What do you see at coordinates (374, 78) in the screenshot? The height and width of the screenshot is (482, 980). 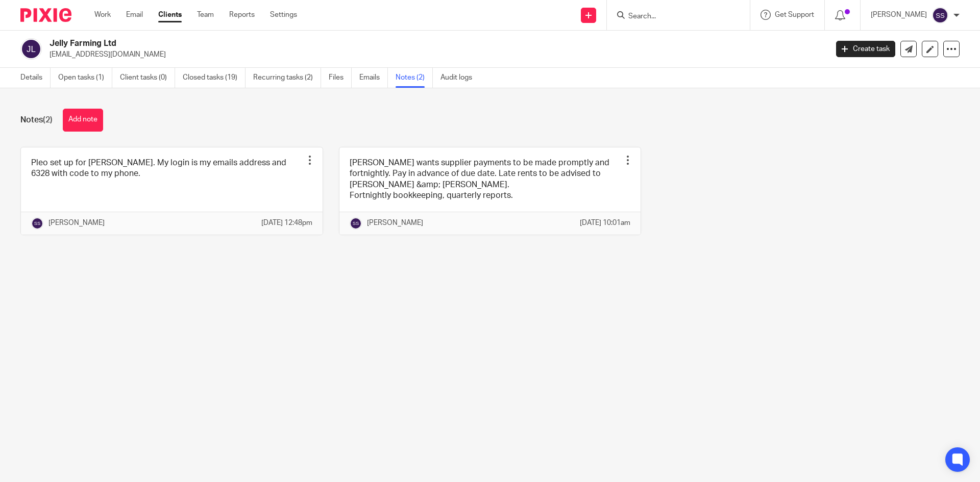 I see `a: Emails` at bounding box center [374, 78].